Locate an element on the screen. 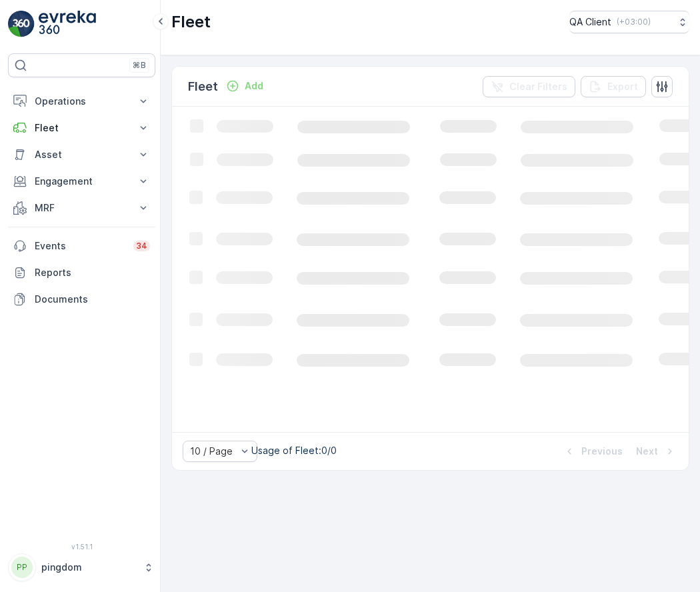 This screenshot has width=700, height=592. p: Asset is located at coordinates (82, 155).